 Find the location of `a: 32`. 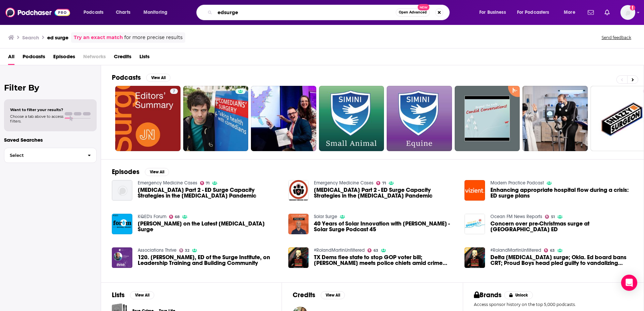

a: 32 is located at coordinates (184, 250).